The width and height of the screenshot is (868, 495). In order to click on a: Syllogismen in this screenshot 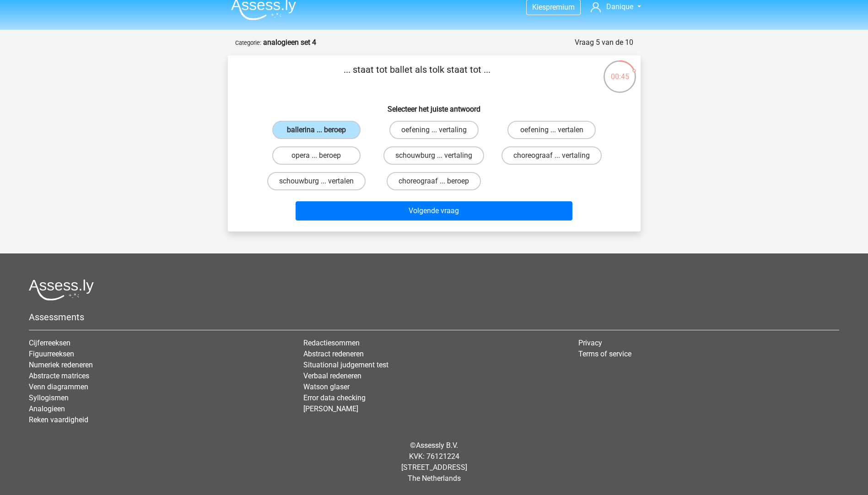, I will do `click(49, 398)`.